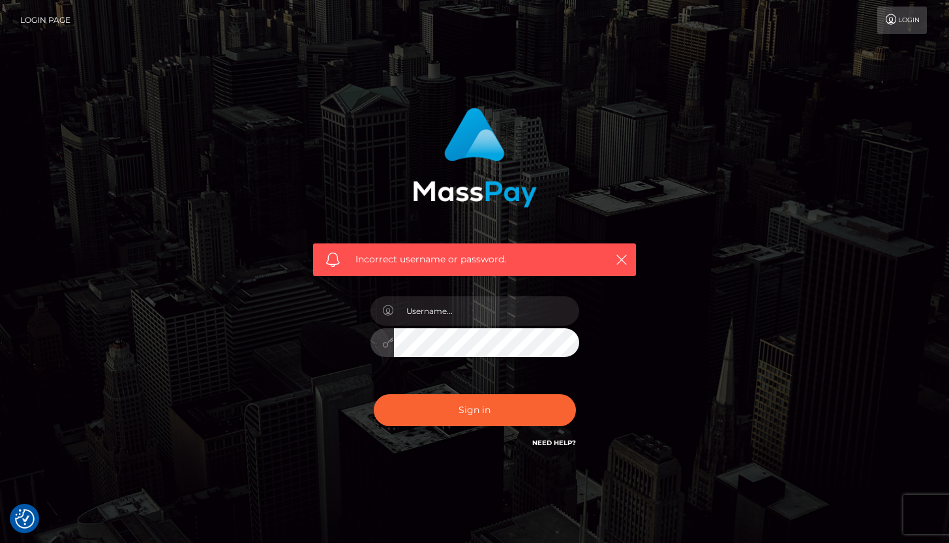 This screenshot has height=543, width=949. Describe the element at coordinates (902, 20) in the screenshot. I see `a: Login` at that location.